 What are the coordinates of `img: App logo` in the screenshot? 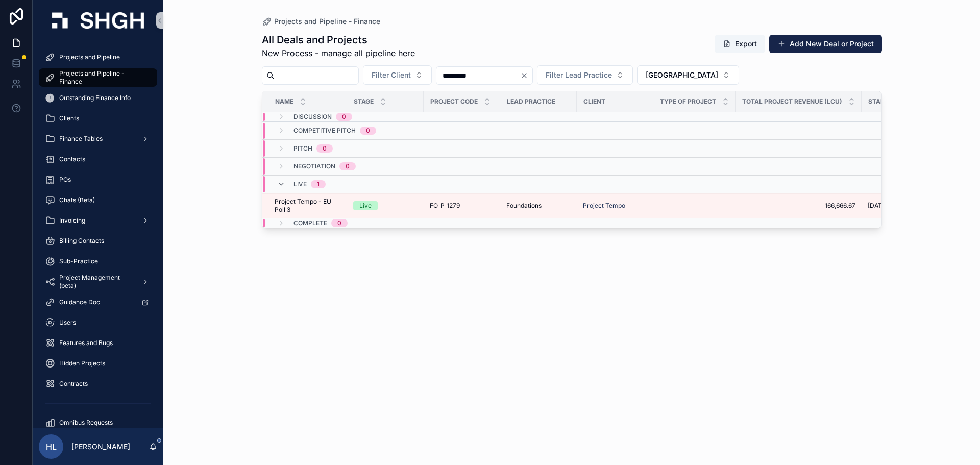 It's located at (98, 20).